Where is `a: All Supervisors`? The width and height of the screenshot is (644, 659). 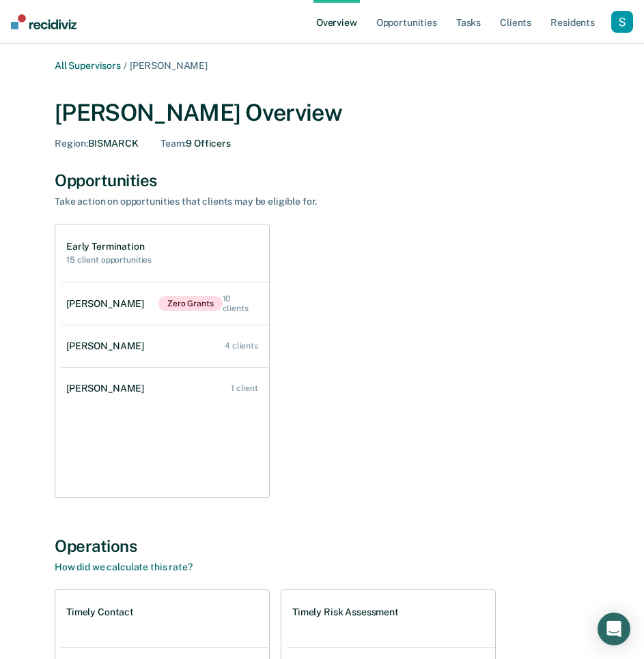 a: All Supervisors is located at coordinates (88, 65).